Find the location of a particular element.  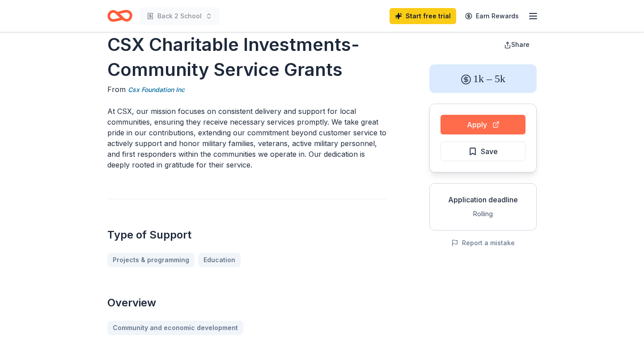

button: Share is located at coordinates (516, 45).